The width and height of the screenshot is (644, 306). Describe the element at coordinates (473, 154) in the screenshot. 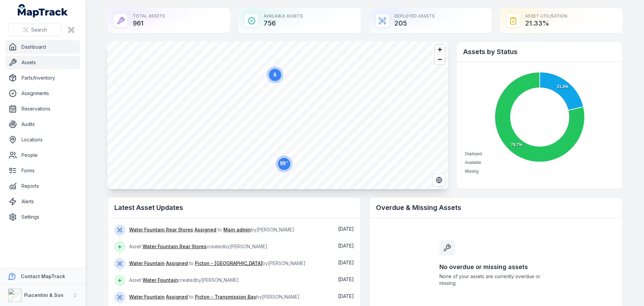

I see `span: Deployed` at that location.